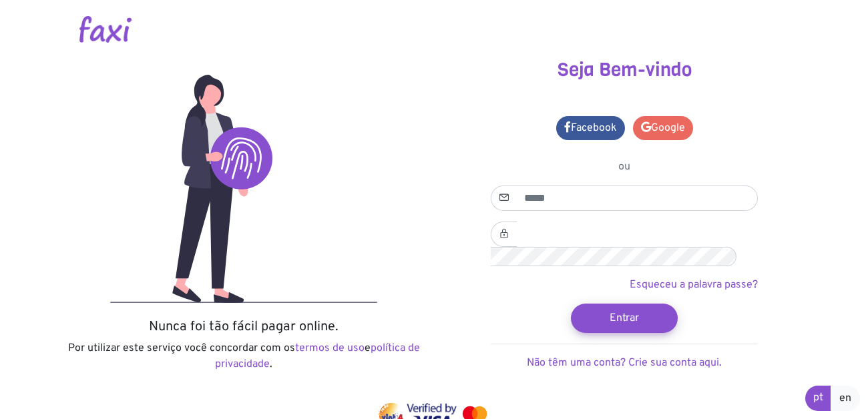 Image resolution: width=868 pixels, height=419 pixels. What do you see at coordinates (818, 399) in the screenshot?
I see `a: pt` at bounding box center [818, 399].